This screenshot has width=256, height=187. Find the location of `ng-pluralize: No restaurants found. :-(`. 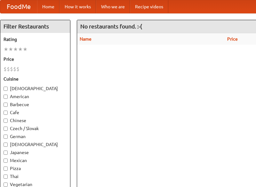

ng-pluralize: No restaurants found. :-( is located at coordinates (111, 26).